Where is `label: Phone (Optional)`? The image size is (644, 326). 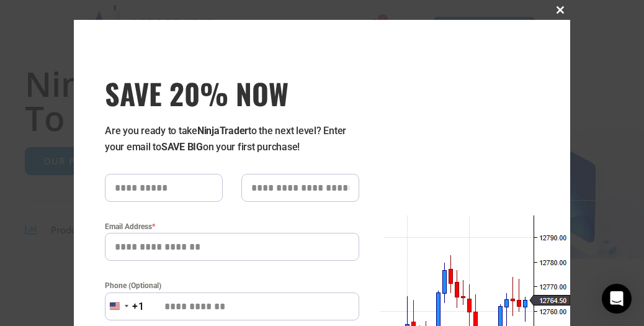 label: Phone (Optional) is located at coordinates (232, 286).